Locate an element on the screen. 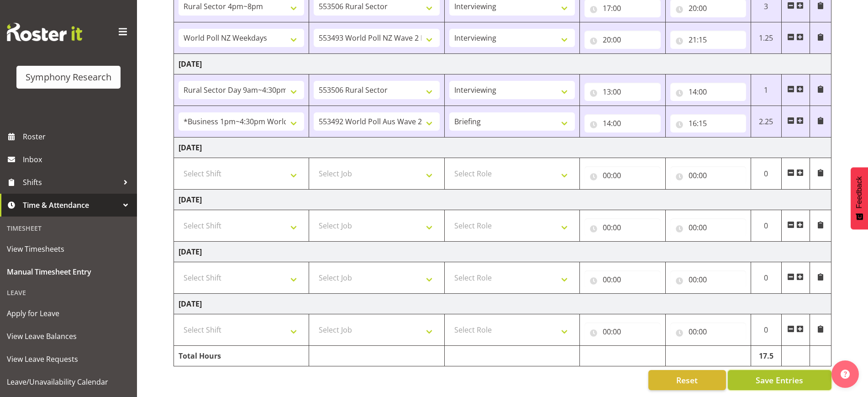 Image resolution: width=868 pixels, height=397 pixels. button: Feedback - Show survey is located at coordinates (859, 198).